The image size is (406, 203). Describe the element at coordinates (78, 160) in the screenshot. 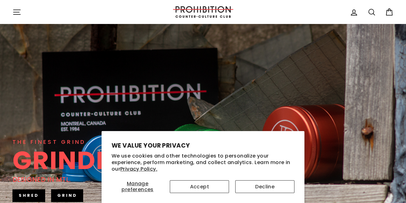

I see `div: GRINDERS` at that location.